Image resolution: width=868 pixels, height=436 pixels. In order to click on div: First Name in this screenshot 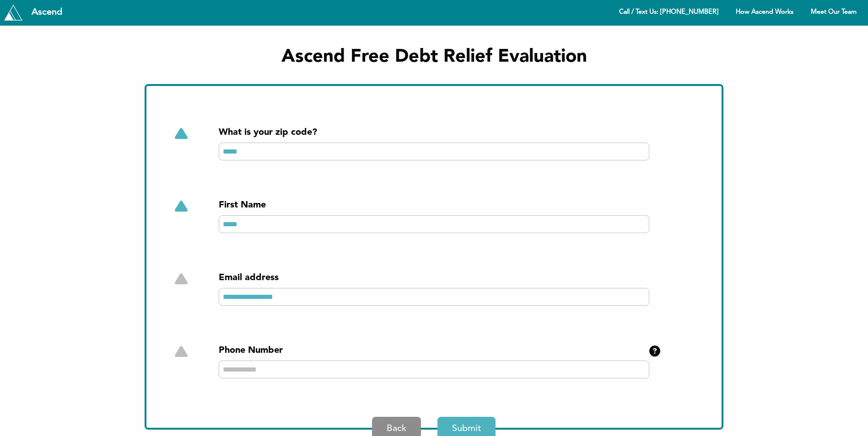, I will do `click(434, 205)`.